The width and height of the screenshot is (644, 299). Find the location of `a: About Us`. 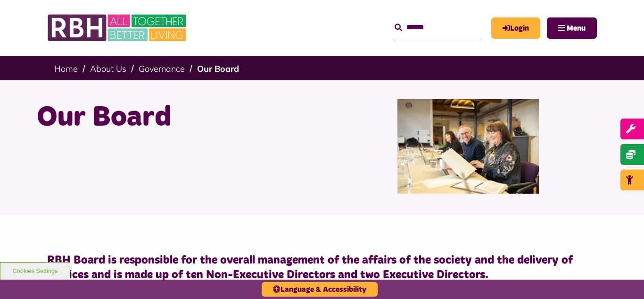

a: About Us is located at coordinates (108, 68).